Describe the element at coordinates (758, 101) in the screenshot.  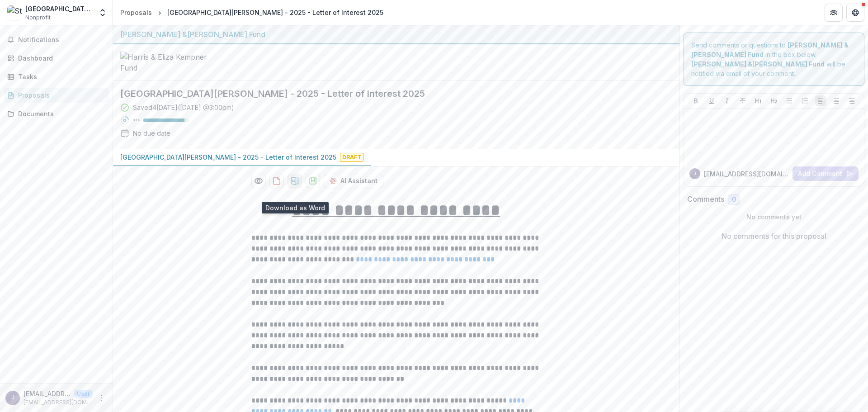
I see `button: Heading 1` at that location.